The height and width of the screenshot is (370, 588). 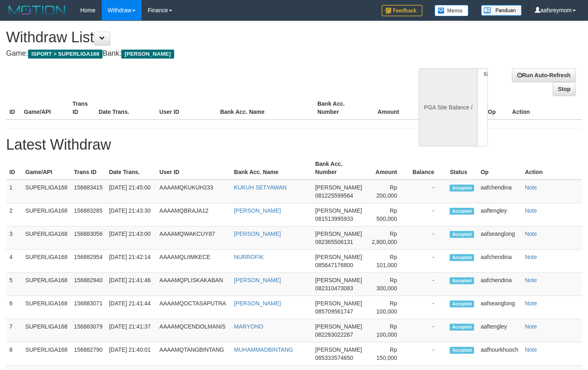 I want to click on td: AAAAMQKUKUH233, so click(x=193, y=192).